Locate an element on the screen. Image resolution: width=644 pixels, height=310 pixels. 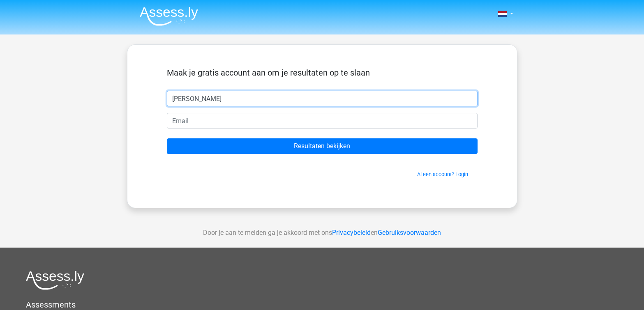
a: Gebruiksvoorwaarden is located at coordinates (409, 232).